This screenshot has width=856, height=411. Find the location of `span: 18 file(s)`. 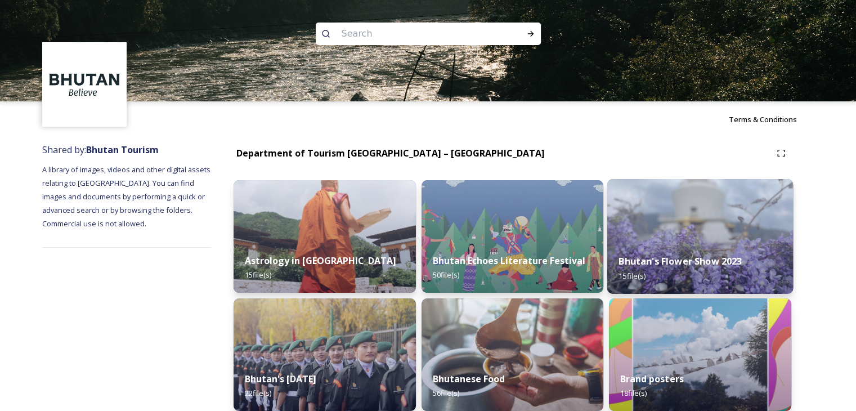

span: 18 file(s) is located at coordinates (633, 393).